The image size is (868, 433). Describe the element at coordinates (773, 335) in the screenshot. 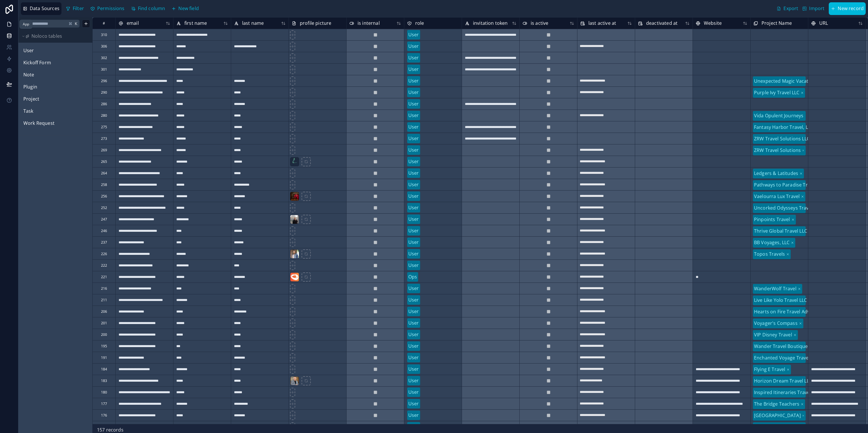

I see `div: VIP Disney Travel` at that location.